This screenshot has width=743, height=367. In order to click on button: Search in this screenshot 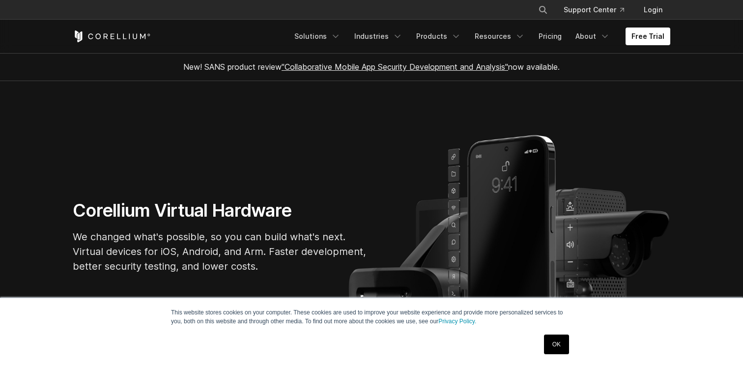, I will do `click(543, 10)`.